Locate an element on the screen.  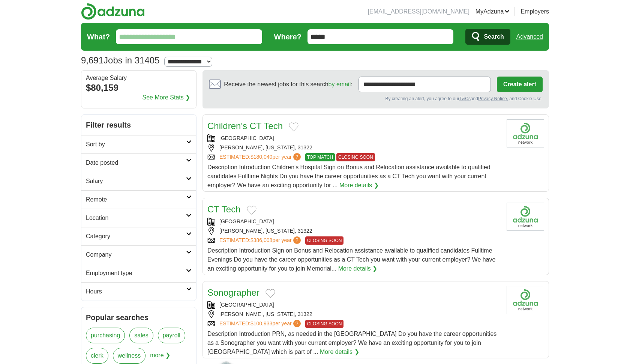
h2: Location is located at coordinates (136, 218).